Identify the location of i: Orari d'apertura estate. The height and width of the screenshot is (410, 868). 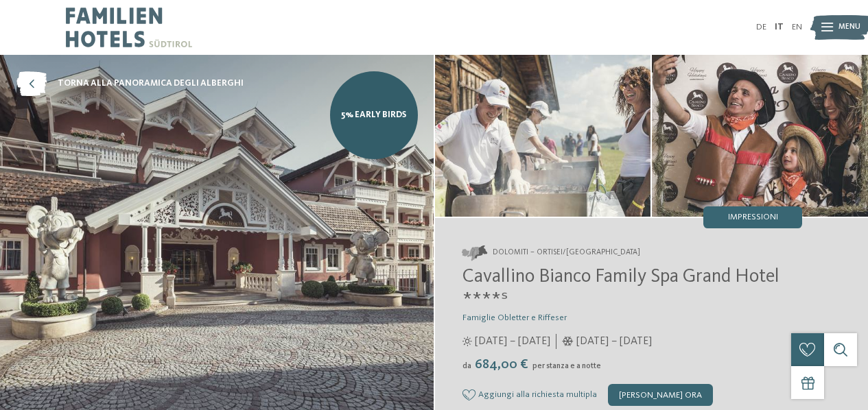
(468, 341).